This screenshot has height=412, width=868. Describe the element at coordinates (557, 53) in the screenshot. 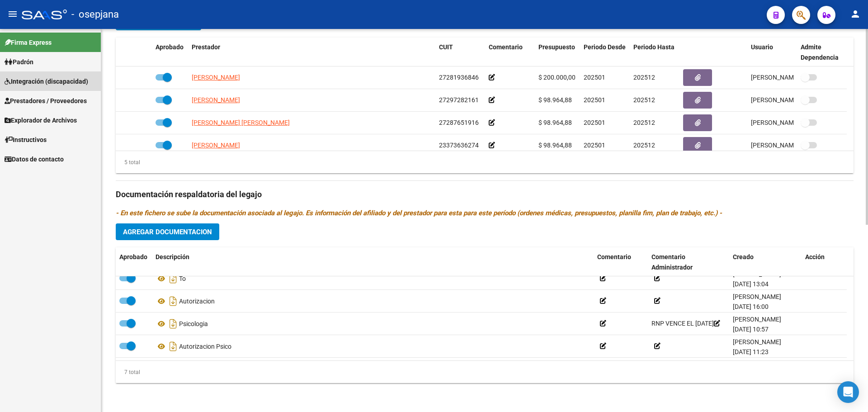

I see `datatable-header-cell: Presupuesto` at that location.